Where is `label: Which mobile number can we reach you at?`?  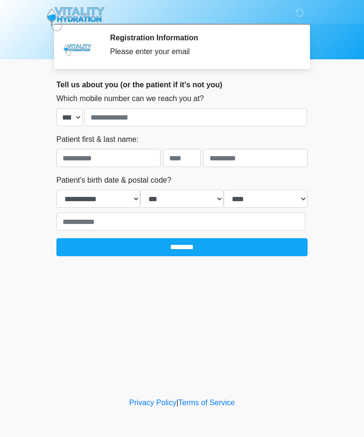 label: Which mobile number can we reach you at? is located at coordinates (130, 99).